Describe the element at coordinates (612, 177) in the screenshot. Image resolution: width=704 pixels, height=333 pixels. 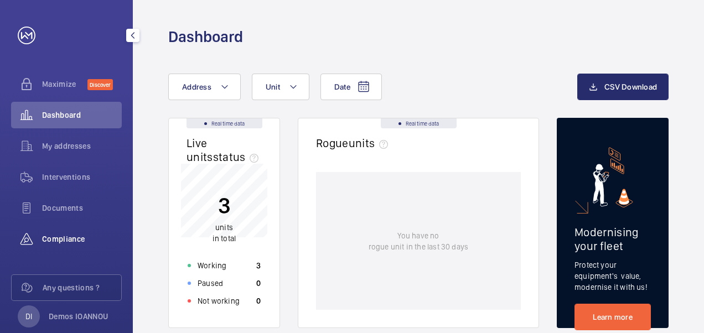
I see `img: marketing-card.svg` at that location.